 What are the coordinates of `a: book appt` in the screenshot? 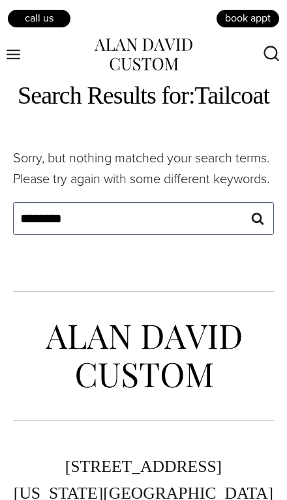 It's located at (247, 18).